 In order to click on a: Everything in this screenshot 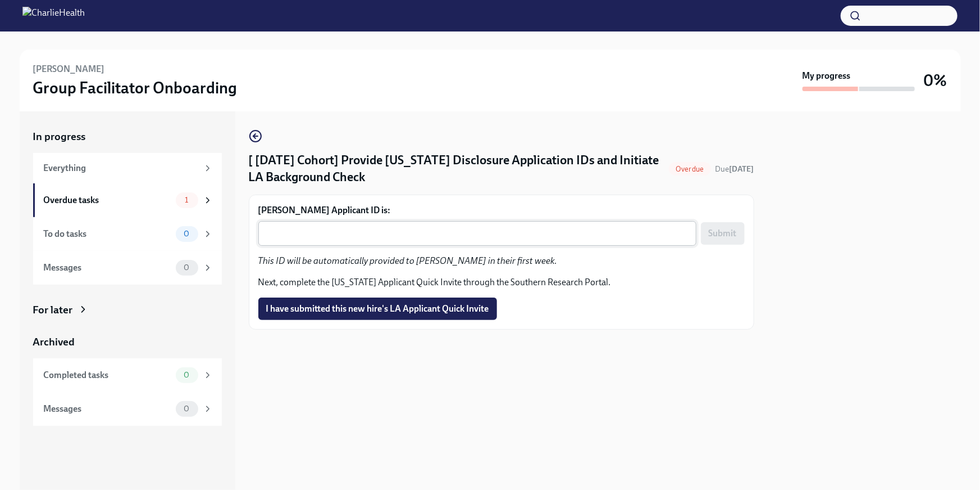, I will do `click(127, 168)`.